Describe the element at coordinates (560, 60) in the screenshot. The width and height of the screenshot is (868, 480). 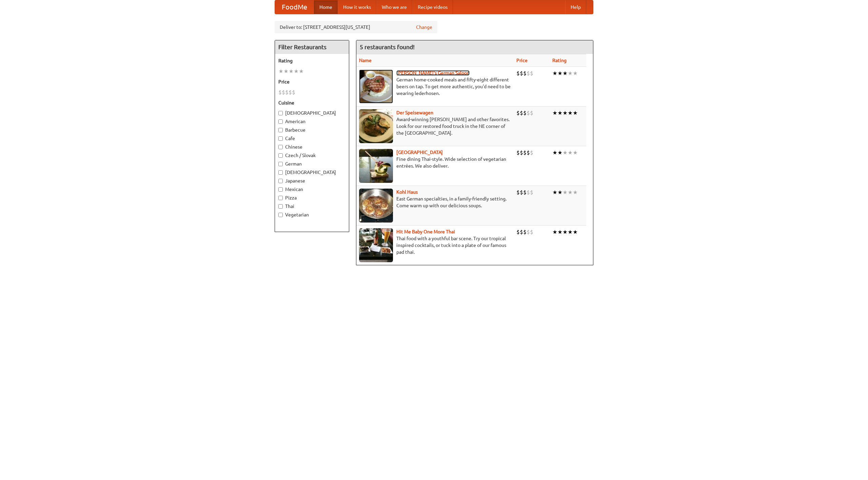
I see `a: Rating` at that location.